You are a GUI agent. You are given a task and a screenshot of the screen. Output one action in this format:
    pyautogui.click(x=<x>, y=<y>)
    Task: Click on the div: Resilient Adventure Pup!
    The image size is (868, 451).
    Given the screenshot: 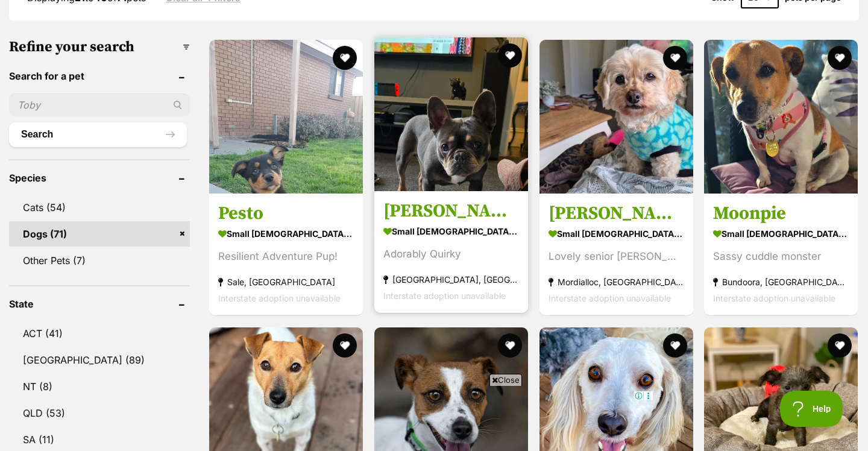 What is the action you would take?
    pyautogui.click(x=285, y=257)
    